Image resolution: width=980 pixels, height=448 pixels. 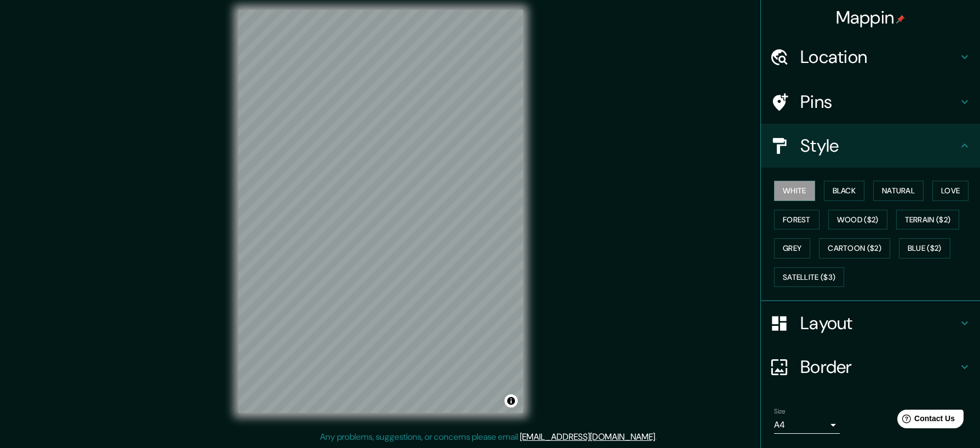 What do you see at coordinates (792, 248) in the screenshot?
I see `button: Grey` at bounding box center [792, 248].